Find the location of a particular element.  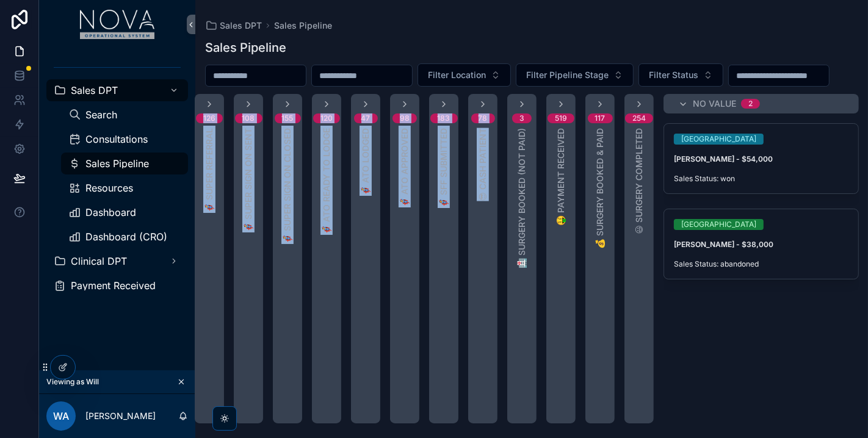

div: 47 is located at coordinates (365, 118).